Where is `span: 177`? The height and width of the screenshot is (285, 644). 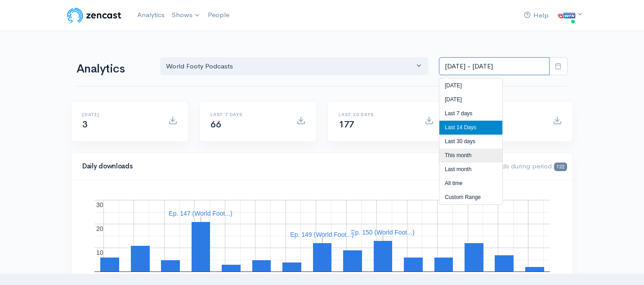
span: 177 is located at coordinates (346, 124).